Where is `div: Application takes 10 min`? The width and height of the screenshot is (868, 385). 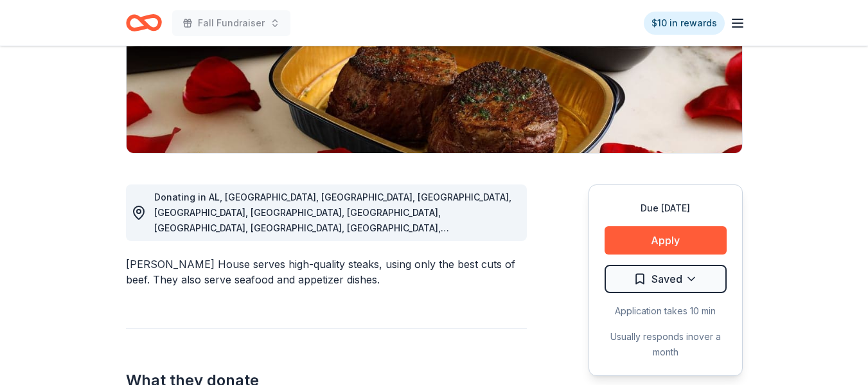
div: Application takes 10 min is located at coordinates (666, 311).